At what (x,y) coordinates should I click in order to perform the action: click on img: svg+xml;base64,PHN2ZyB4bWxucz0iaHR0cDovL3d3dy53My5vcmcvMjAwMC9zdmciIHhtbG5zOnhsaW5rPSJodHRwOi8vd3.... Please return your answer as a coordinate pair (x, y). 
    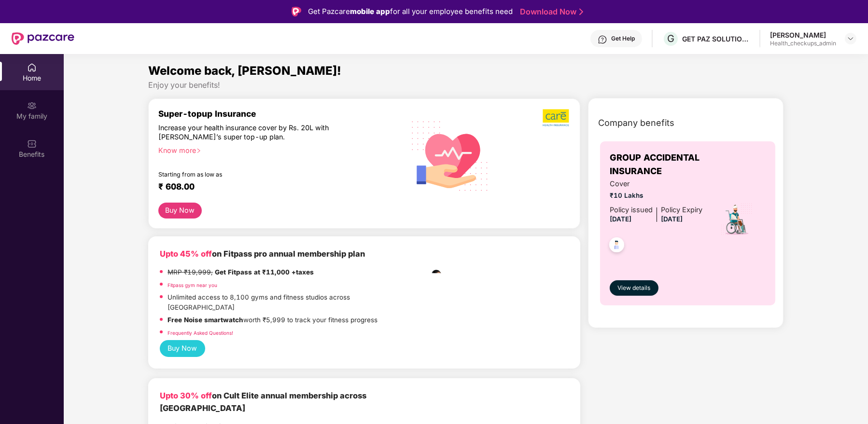
    Looking at the image, I should click on (450, 156).